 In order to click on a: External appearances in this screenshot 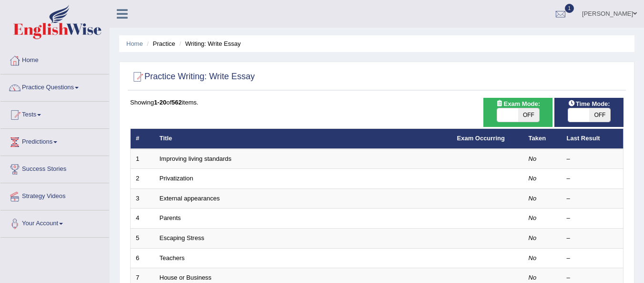, I will do `click(189, 198)`.